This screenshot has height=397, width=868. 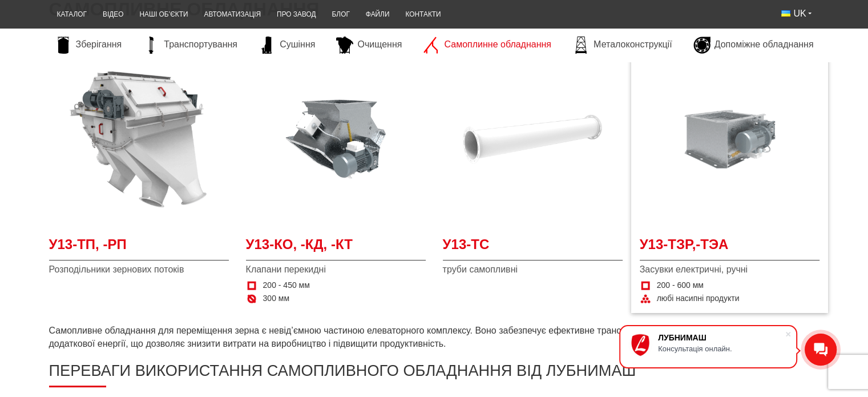 What do you see at coordinates (72, 14) in the screenshot?
I see `a: Каталог` at bounding box center [72, 14].